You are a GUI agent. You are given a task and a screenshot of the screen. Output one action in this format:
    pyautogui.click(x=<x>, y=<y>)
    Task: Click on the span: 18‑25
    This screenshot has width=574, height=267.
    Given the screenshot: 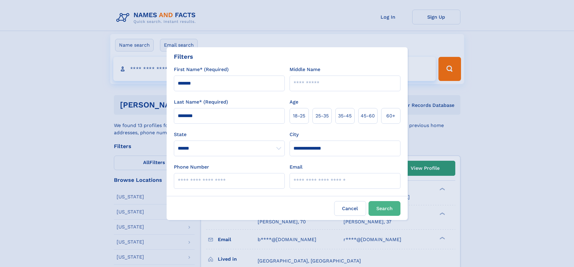 What is the action you would take?
    pyautogui.click(x=299, y=116)
    